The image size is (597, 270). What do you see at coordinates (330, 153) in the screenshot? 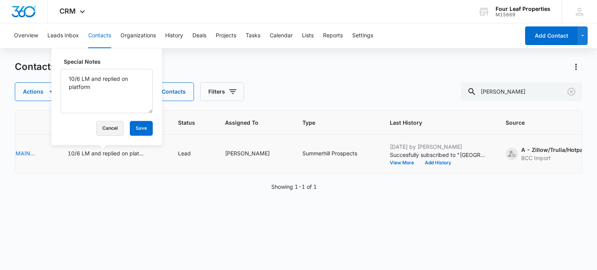
I see `div: Summerhill Prospects` at bounding box center [330, 153].